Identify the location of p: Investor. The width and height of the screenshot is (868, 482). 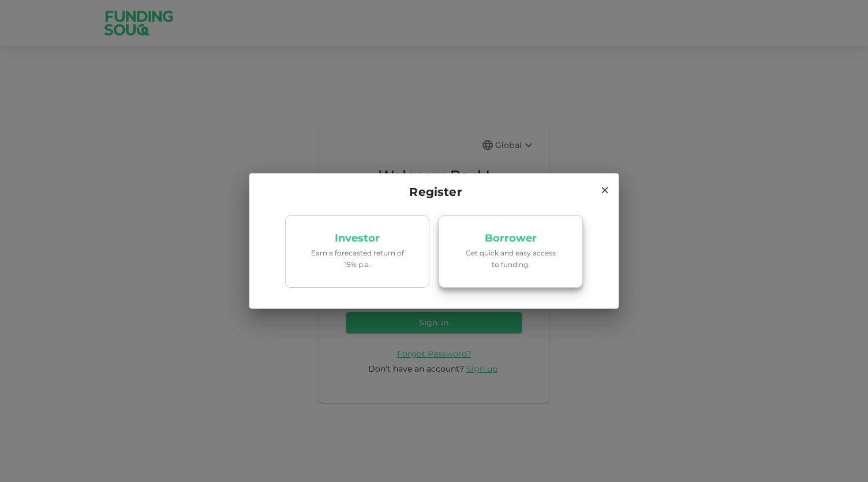
(357, 238).